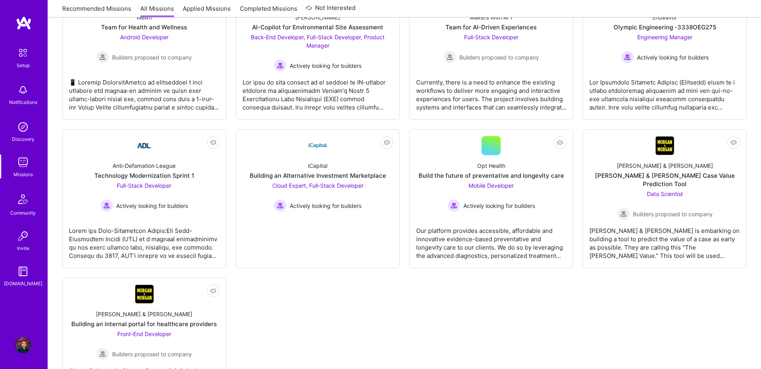 Image resolution: width=761 pixels, height=369 pixels. What do you see at coordinates (665, 92) in the screenshot?
I see `div: Lor Ipsumdolo Sitametc Adipisc (Elitsedd) eiusm te i utlabo etdoloremag aliquaenim ad mini ven qu...` at bounding box center [665, 92].